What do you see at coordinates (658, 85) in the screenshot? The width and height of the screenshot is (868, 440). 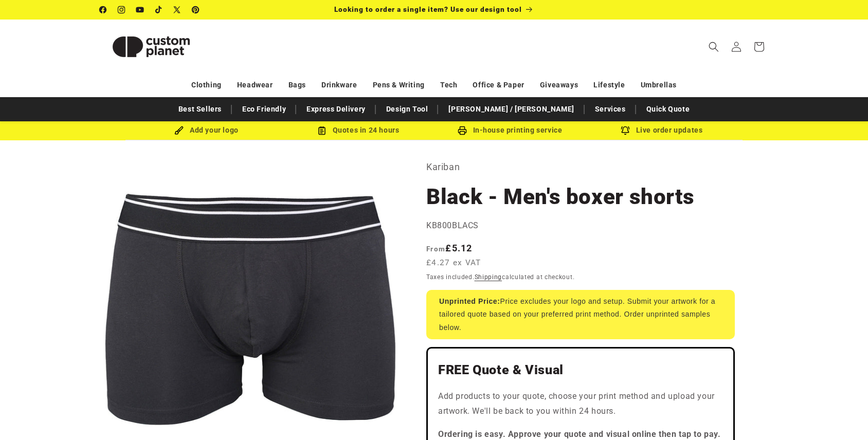 I see `a: Umbrellas` at bounding box center [658, 85].